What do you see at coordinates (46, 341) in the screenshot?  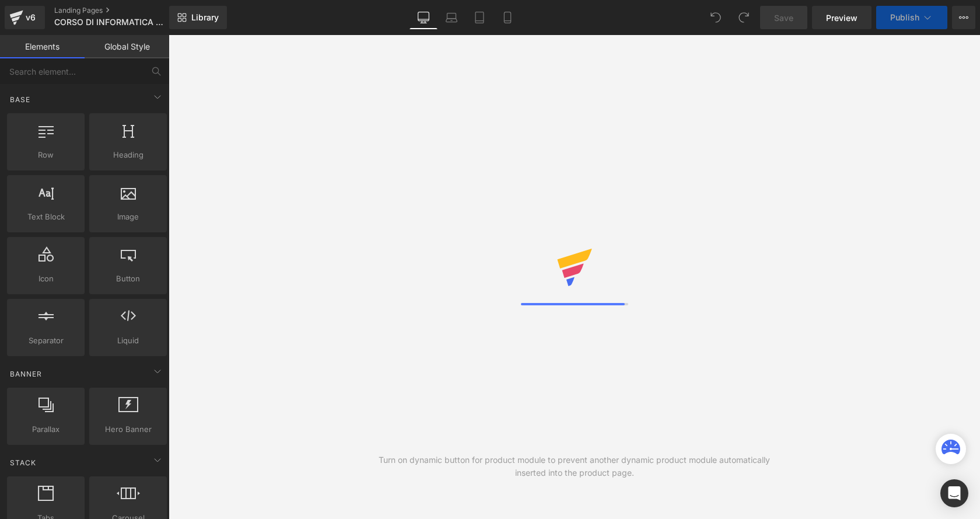 I see `span: Separator` at bounding box center [46, 341].